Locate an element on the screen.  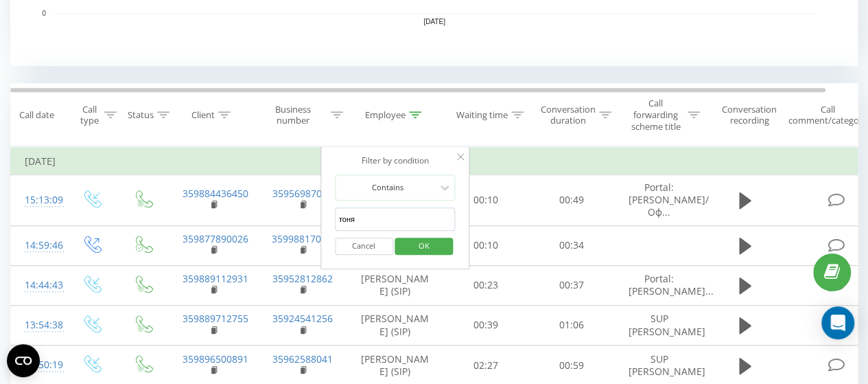
div: Call date is located at coordinates (37, 115).